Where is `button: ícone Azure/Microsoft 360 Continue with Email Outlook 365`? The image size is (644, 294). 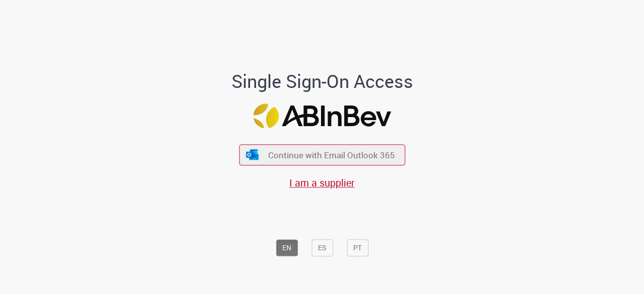
button: ícone Azure/Microsoft 360 Continue with Email Outlook 365 is located at coordinates (322, 155).